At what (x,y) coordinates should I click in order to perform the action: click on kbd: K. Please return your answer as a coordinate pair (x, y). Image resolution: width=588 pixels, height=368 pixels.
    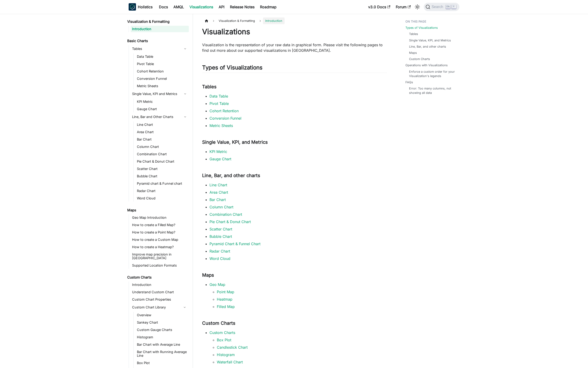
    Looking at the image, I should click on (454, 7).